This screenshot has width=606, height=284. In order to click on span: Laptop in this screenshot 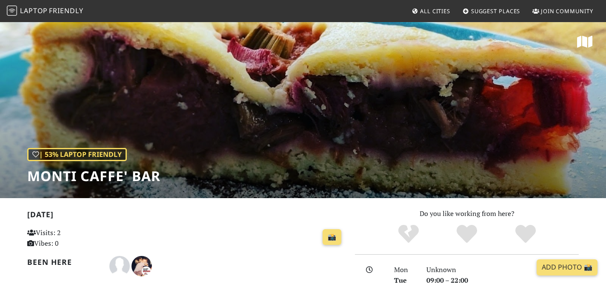, I will do `click(34, 11)`.